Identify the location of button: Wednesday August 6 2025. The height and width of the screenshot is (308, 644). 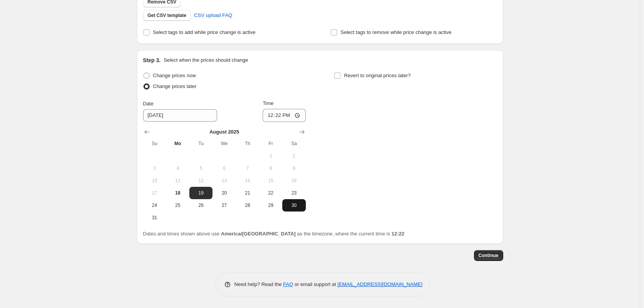
(224, 168).